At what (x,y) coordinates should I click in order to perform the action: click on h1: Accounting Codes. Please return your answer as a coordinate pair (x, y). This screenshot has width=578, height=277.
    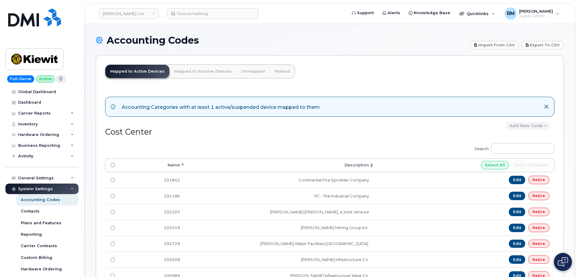
    Looking at the image, I should click on (281, 40).